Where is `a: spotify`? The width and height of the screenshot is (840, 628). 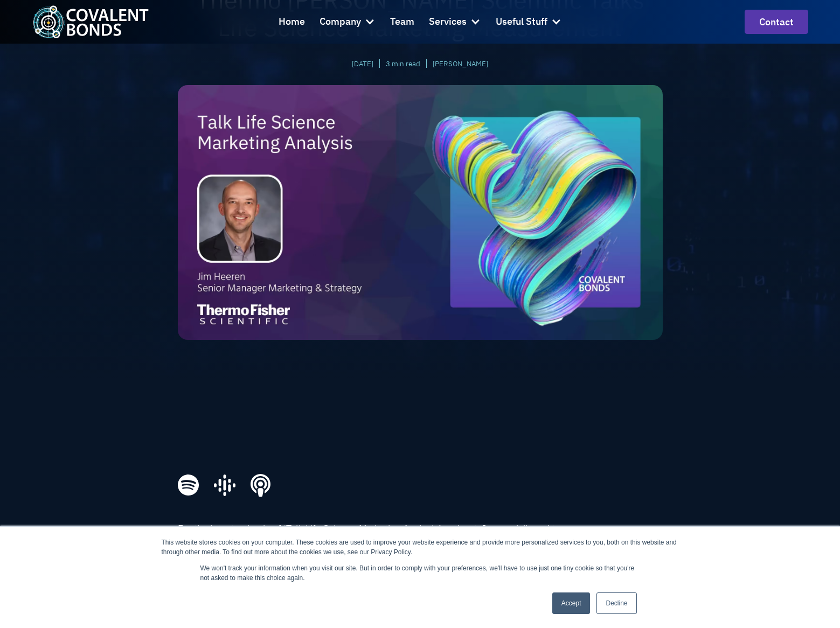 a: spotify is located at coordinates (189, 485).